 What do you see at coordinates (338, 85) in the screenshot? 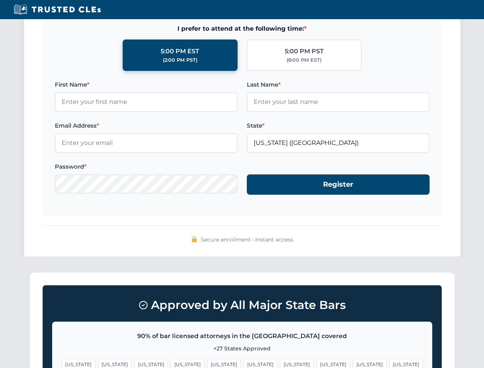
I see `label: Last Name` at bounding box center [338, 85].